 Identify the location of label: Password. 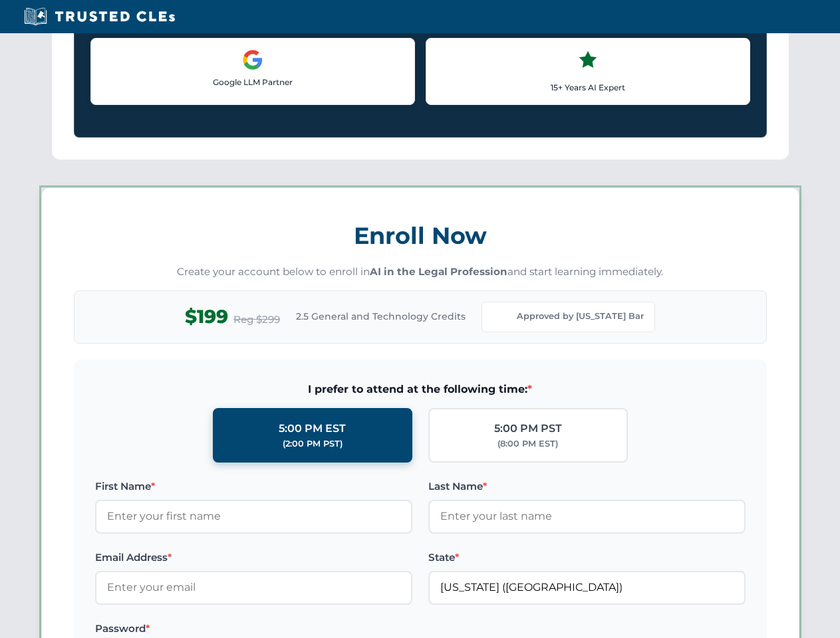
(254, 629).